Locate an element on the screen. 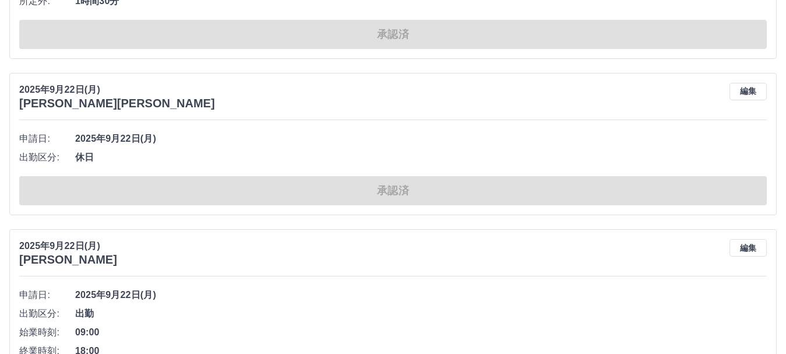 The image size is (786, 354). span: 休日 is located at coordinates (421, 157).